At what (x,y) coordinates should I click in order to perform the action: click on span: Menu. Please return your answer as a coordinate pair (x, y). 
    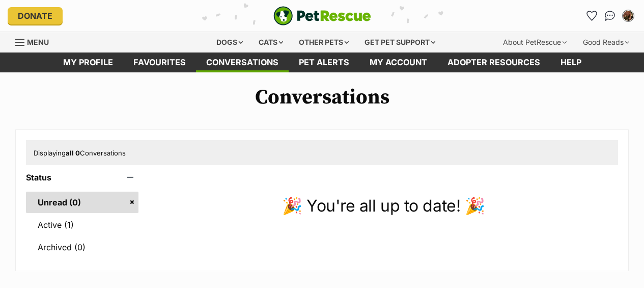
    Looking at the image, I should click on (38, 42).